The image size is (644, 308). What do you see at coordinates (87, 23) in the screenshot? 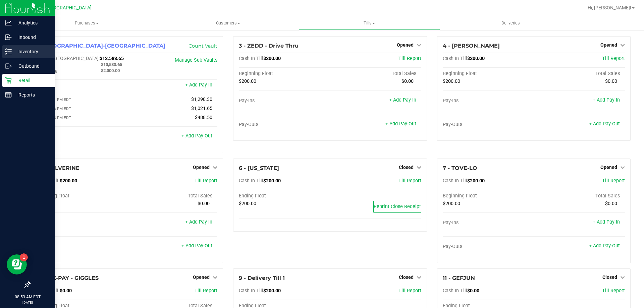
I see `a: Purchases` at bounding box center [87, 23].